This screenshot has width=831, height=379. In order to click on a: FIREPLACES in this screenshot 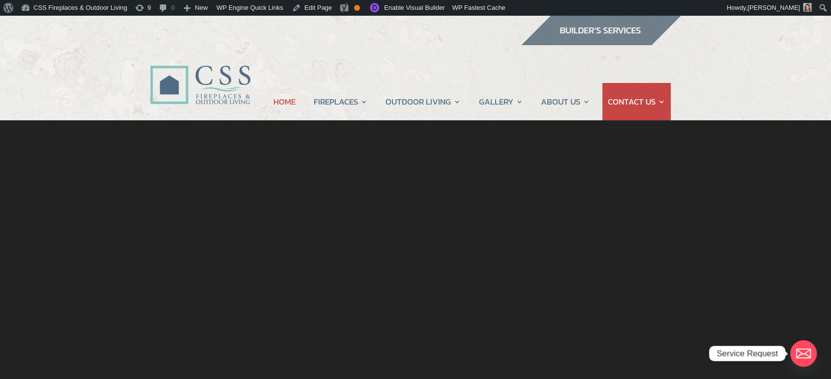, I will do `click(341, 102)`.